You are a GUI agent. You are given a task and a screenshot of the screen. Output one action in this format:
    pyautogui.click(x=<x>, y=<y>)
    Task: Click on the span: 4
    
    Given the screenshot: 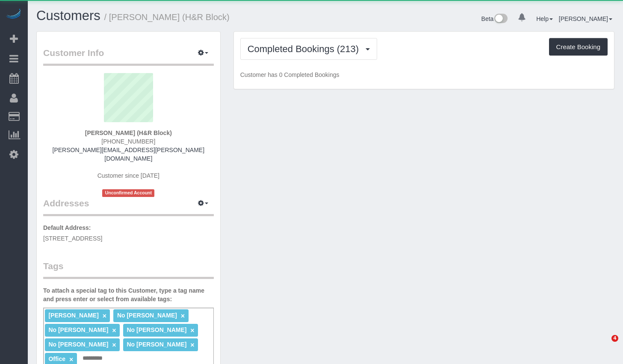 What is the action you would take?
    pyautogui.click(x=615, y=338)
    